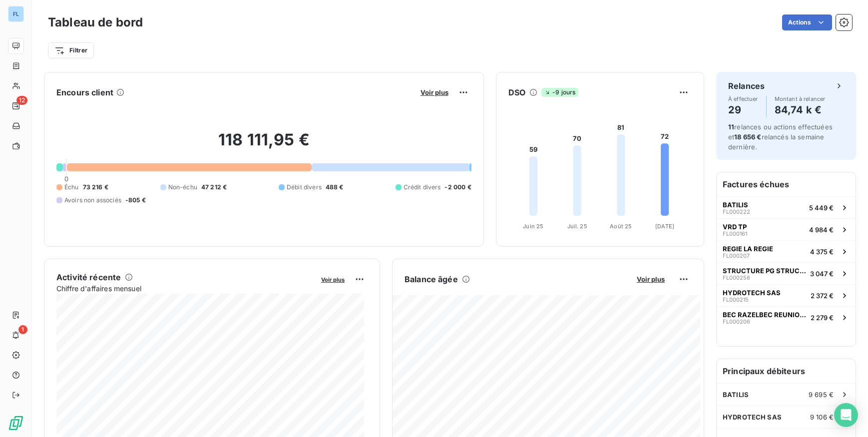 The image size is (868, 437). I want to click on span: -805 €, so click(136, 200).